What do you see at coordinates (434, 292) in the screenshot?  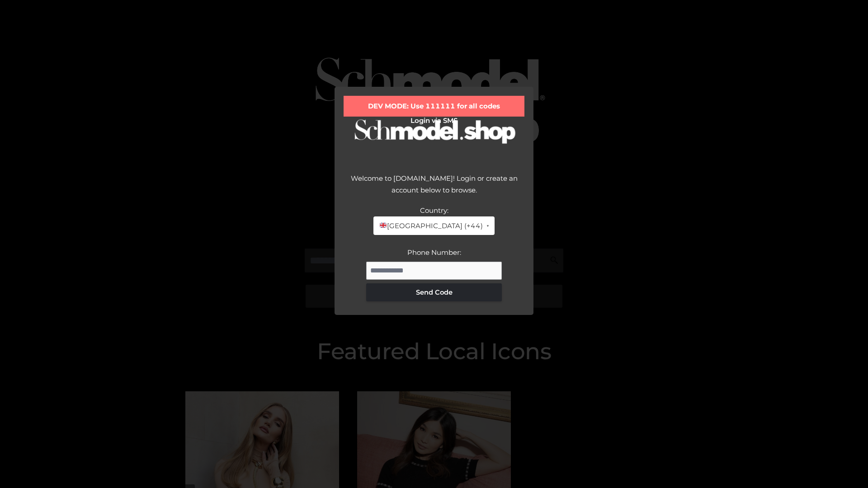 I see `button: Send Code` at bounding box center [434, 292].